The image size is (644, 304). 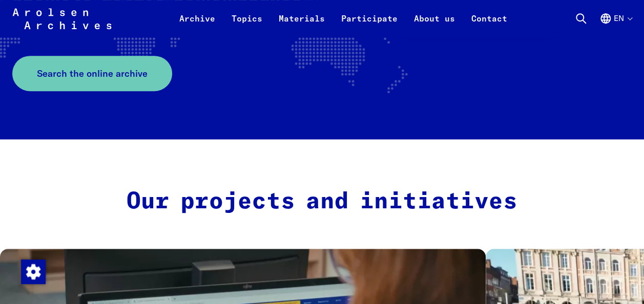 I want to click on a: Contact, so click(x=489, y=25).